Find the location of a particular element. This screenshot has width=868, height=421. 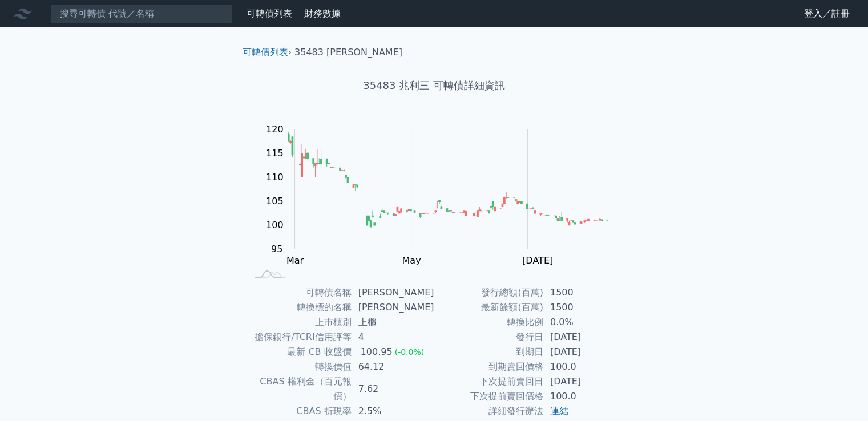

td: CBAS 折現率 is located at coordinates (299, 412).